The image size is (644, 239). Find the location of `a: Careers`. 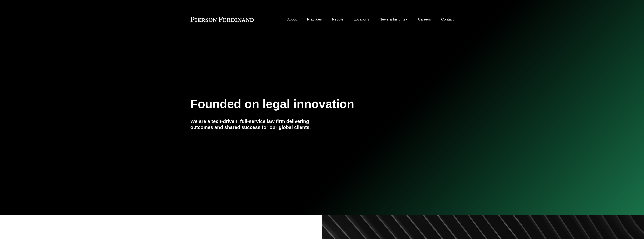

a: Careers is located at coordinates (425, 19).